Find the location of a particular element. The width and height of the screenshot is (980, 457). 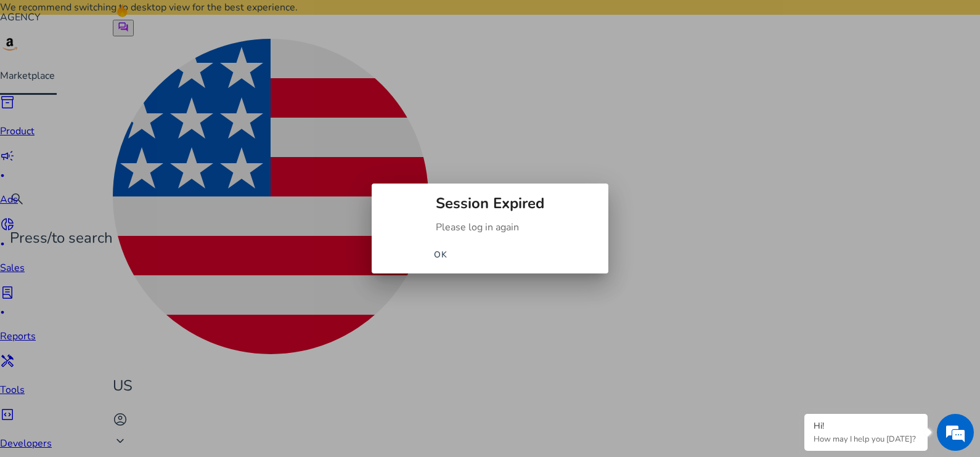

p: How may I help you today? is located at coordinates (866, 439).